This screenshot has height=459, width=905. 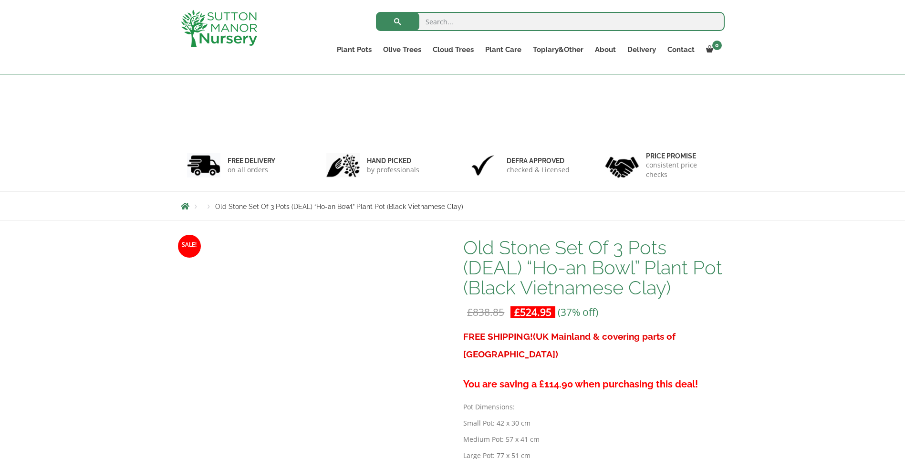 I want to click on a: Plant Care, so click(x=503, y=50).